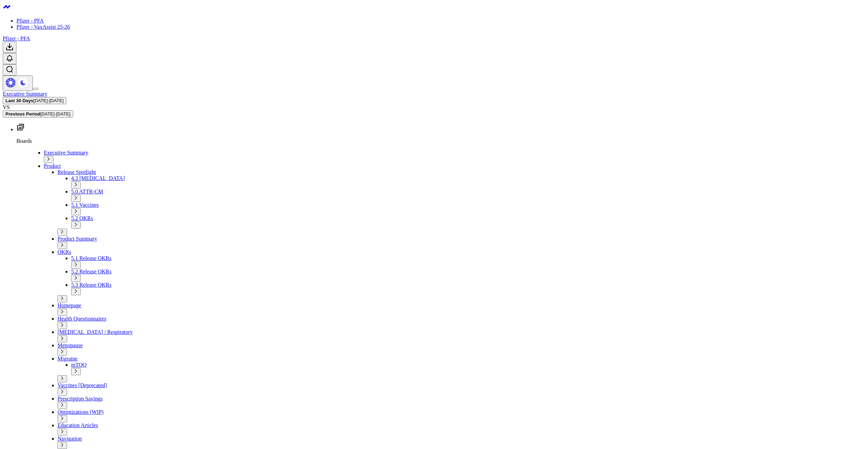 This screenshot has height=449, width=868. What do you see at coordinates (82, 218) in the screenshot?
I see `span: 5.2 OKRs` at bounding box center [82, 218].